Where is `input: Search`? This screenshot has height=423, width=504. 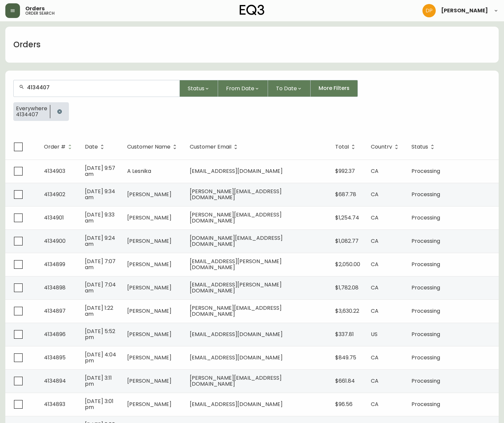
input: Search is located at coordinates (101, 87).